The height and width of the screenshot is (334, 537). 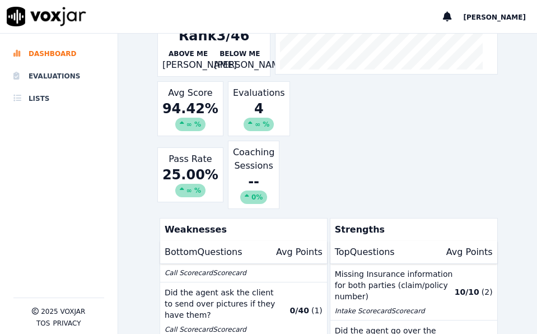 What do you see at coordinates (259, 109) in the screenshot?
I see `div: Evaluations` at bounding box center [259, 109].